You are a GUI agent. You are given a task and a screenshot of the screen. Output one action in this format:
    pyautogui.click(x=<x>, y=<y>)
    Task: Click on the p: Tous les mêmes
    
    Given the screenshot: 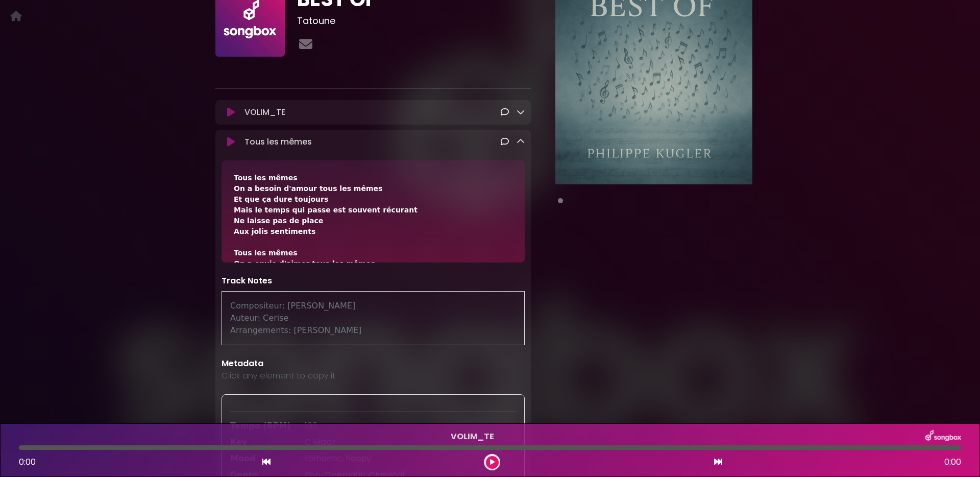 What is the action you would take?
    pyautogui.click(x=372, y=142)
    